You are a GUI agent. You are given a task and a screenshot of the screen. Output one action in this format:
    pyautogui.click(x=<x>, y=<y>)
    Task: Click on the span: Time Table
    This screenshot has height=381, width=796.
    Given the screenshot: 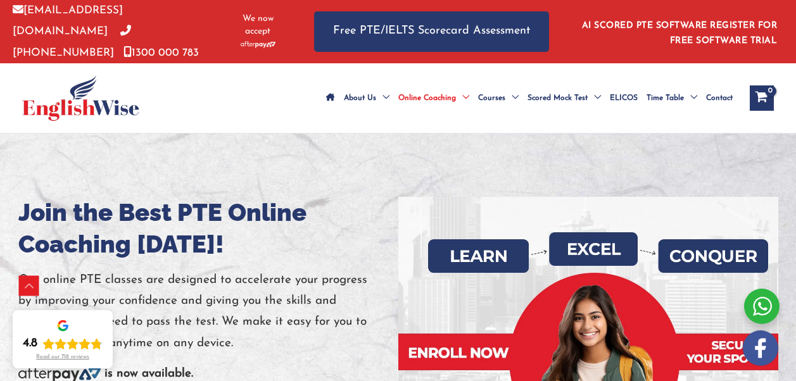 What is the action you would take?
    pyautogui.click(x=665, y=98)
    